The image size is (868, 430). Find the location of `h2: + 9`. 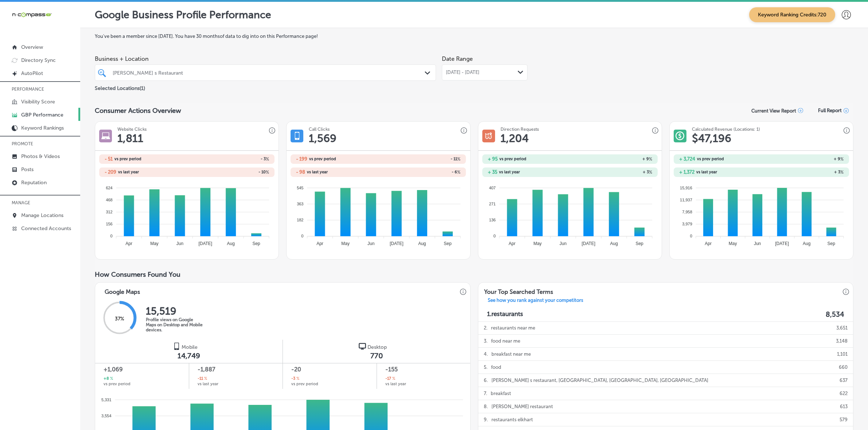

h2: + 9 is located at coordinates (802, 160).